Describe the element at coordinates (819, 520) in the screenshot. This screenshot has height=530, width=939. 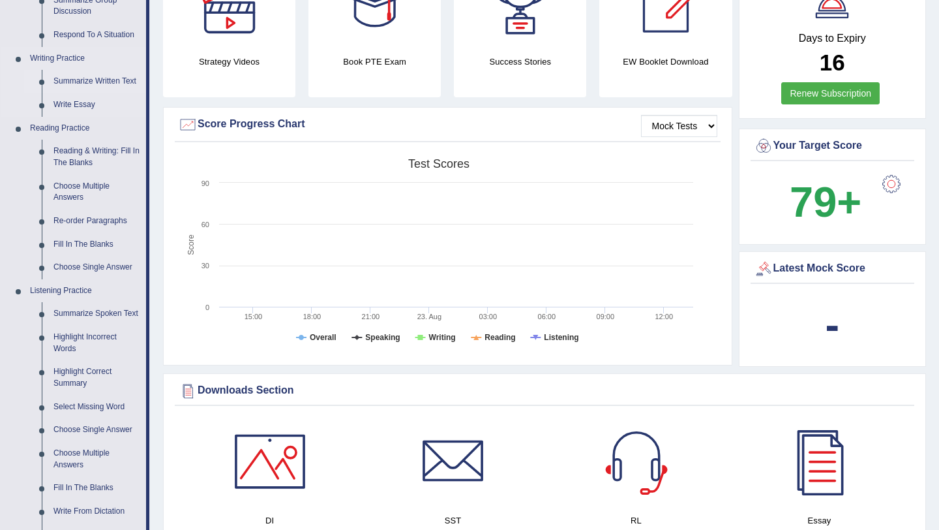
I see `h4: Essay` at that location.